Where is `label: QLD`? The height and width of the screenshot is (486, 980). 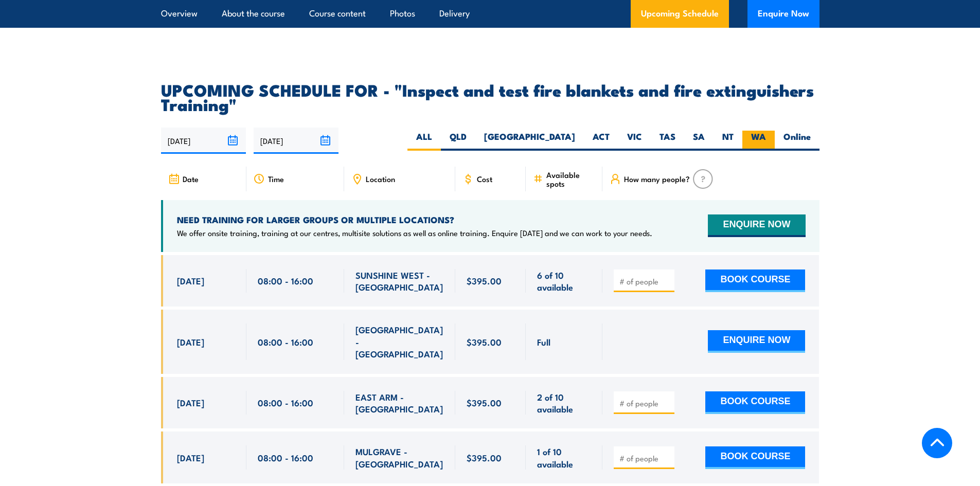
label: QLD is located at coordinates (458, 141).